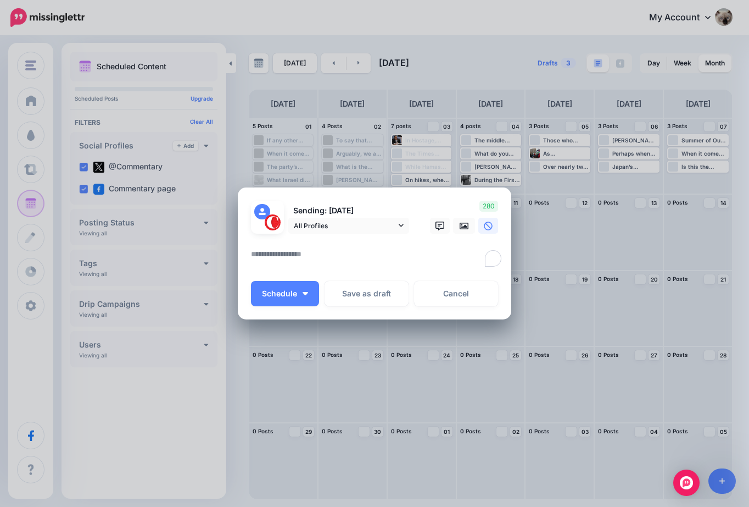  What do you see at coordinates (349, 225) in the screenshot?
I see `a: All Profiles` at bounding box center [349, 225].